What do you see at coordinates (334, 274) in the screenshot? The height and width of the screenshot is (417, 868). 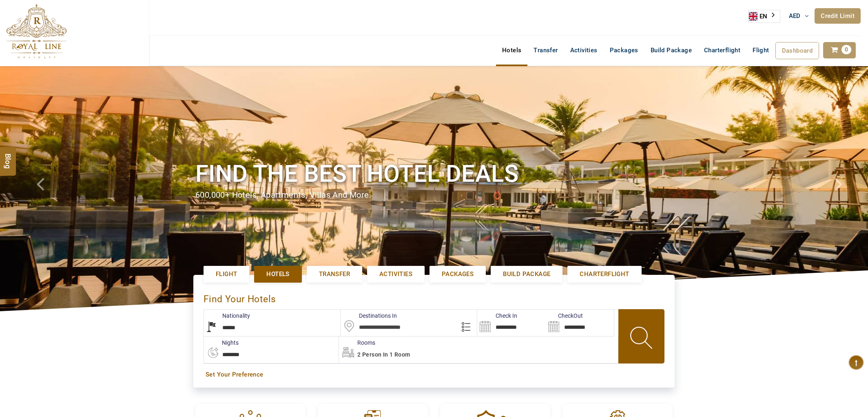 I see `span: Transfer` at bounding box center [334, 274].